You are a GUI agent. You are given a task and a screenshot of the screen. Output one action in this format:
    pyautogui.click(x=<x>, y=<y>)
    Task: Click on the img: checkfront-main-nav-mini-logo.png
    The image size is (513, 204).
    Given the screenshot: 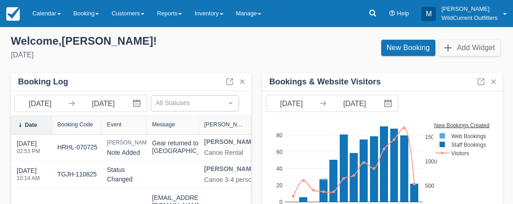 What is the action you would take?
    pyautogui.click(x=13, y=14)
    